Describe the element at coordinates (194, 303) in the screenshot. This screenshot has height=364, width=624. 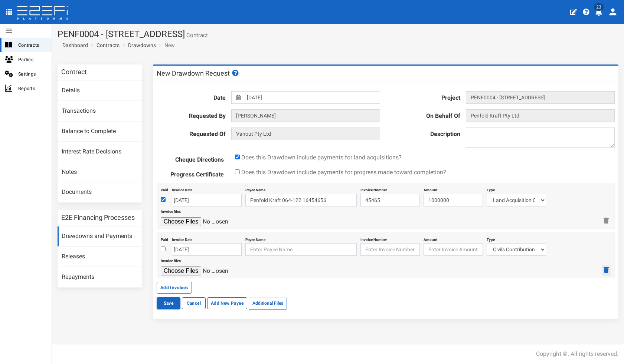
I see `a: Cancel` at that location.